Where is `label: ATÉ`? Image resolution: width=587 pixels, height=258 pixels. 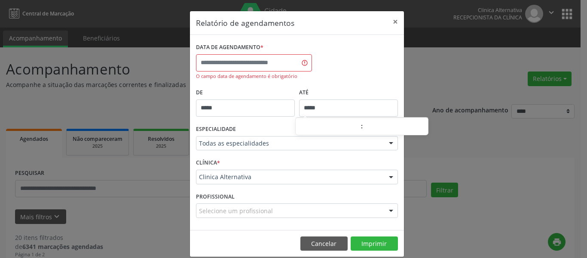
label: ATÉ is located at coordinates (349, 92).